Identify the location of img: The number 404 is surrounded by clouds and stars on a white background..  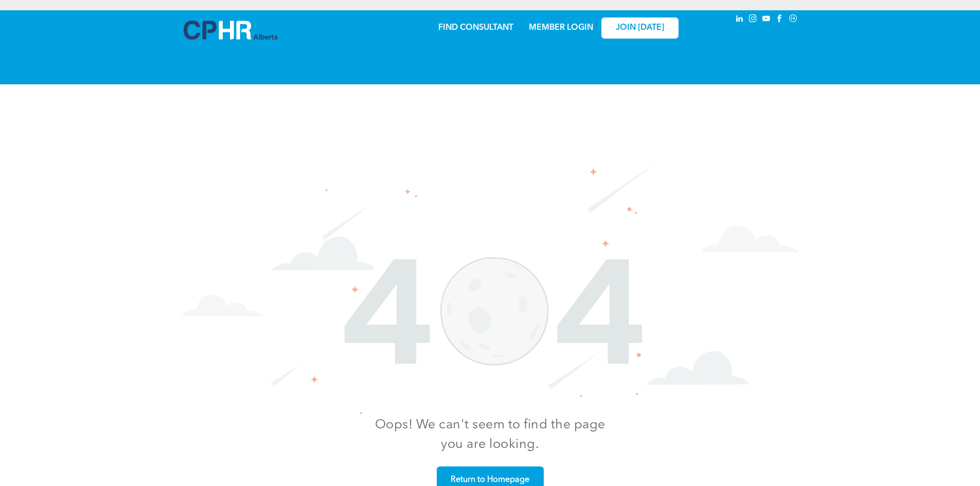
(490, 288).